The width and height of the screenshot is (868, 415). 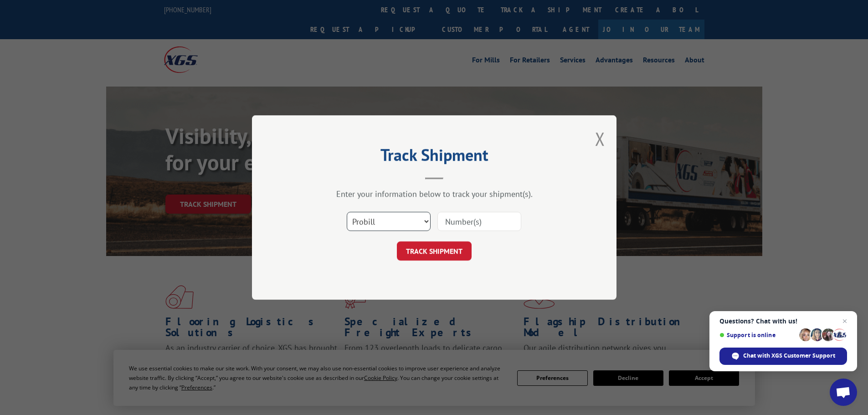 What do you see at coordinates (843, 392) in the screenshot?
I see `div: Open chat` at bounding box center [843, 392].